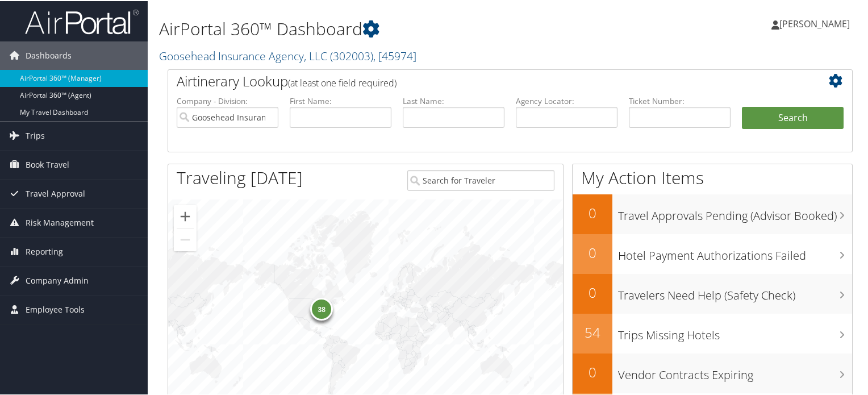 The width and height of the screenshot is (868, 395). I want to click on span: Trips, so click(35, 135).